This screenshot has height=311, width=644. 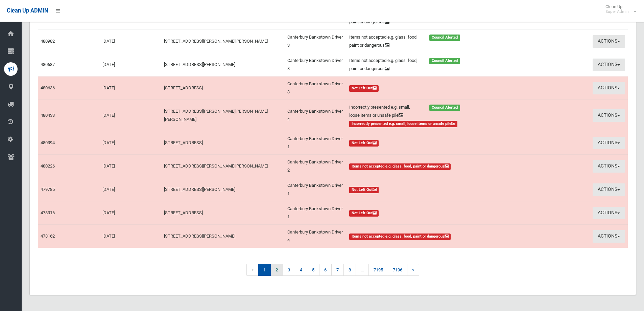 I want to click on a: 480433, so click(x=48, y=115).